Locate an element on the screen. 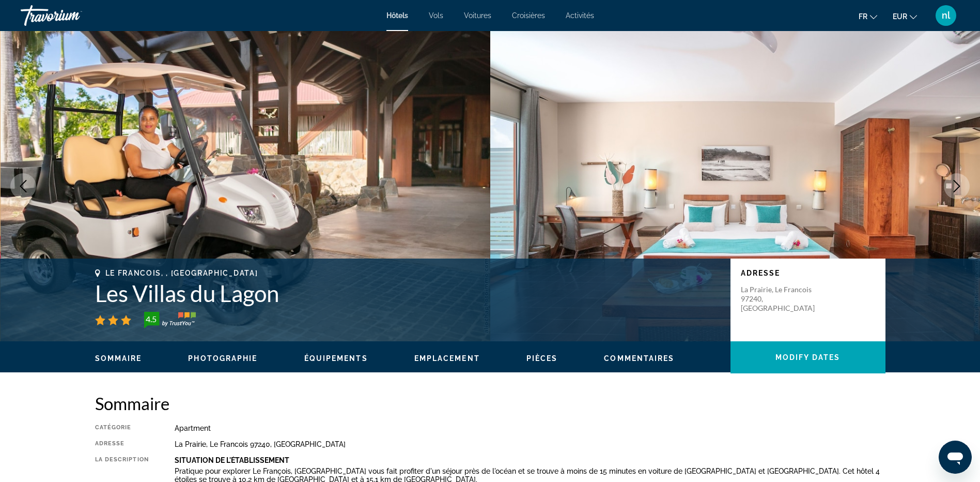  span: Équipements is located at coordinates (335, 358).